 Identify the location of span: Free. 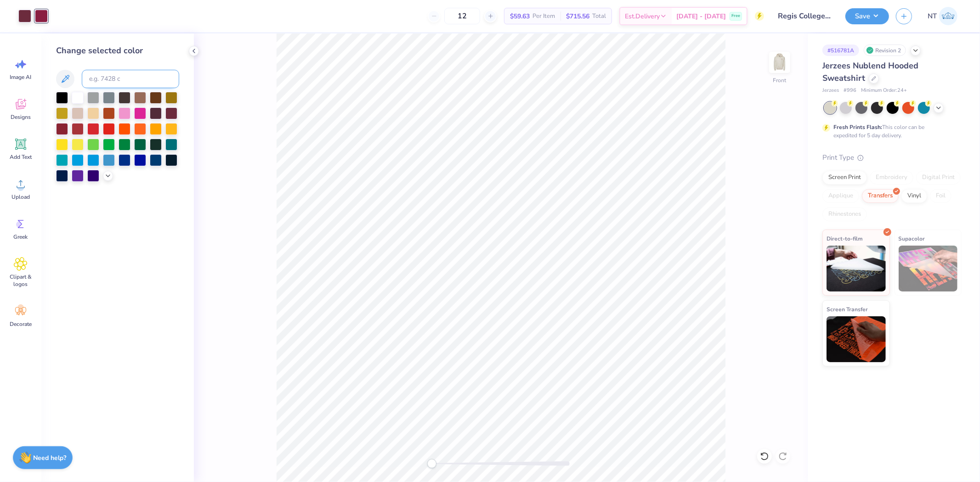
(736, 16).